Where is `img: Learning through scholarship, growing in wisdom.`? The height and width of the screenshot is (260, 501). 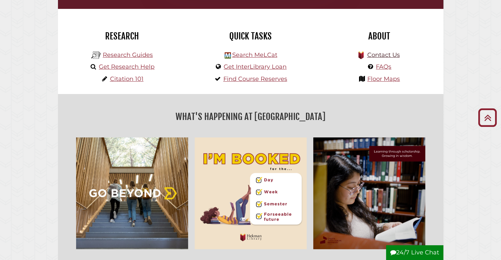
img: Learning through scholarship, growing in wisdom. is located at coordinates (369, 194).